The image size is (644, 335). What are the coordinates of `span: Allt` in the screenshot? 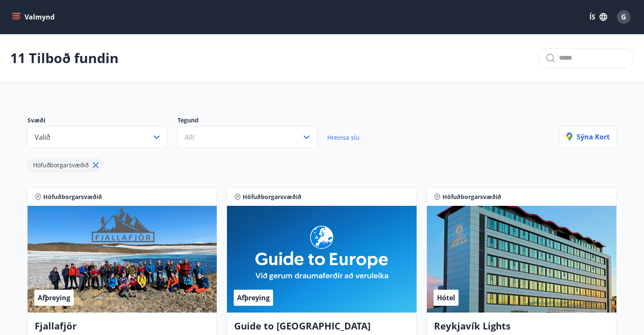 It's located at (189, 137).